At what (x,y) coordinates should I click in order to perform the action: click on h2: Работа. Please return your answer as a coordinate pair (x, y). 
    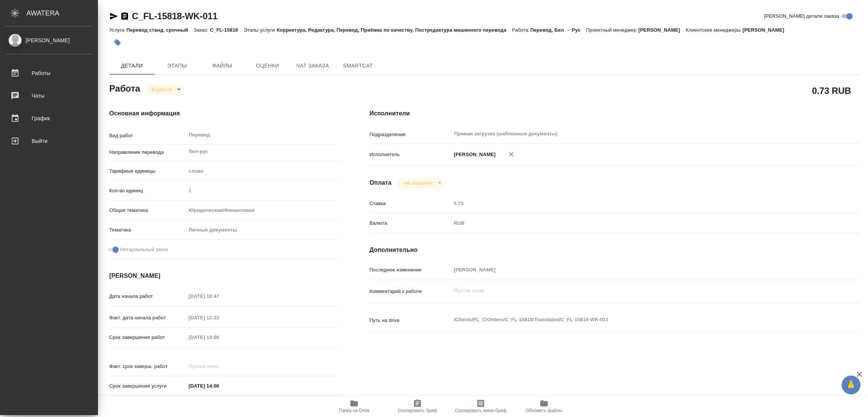
    Looking at the image, I should click on (125, 88).